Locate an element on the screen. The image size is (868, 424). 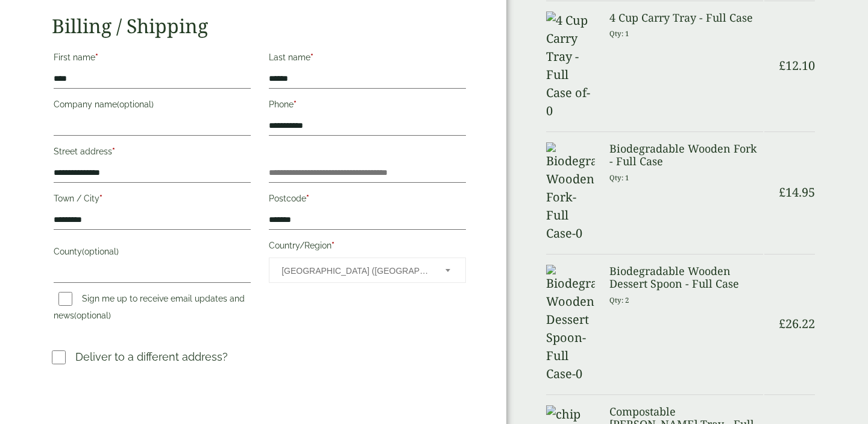
input: Sign me up to receive email updates and news(optional) is located at coordinates (65, 299).